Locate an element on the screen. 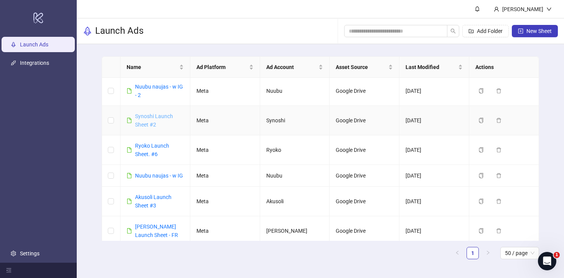 The image size is (564, 278). span: Name is located at coordinates (152, 67).